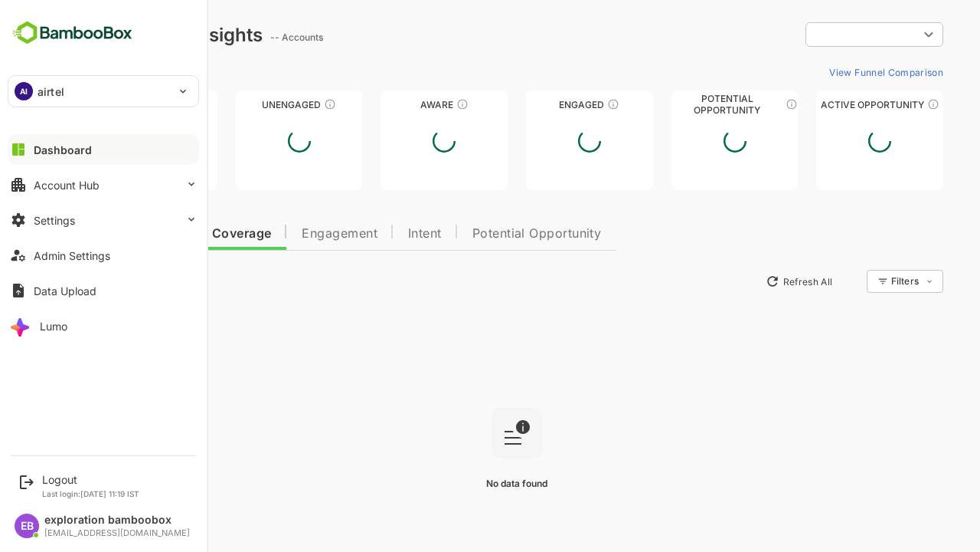 This screenshot has width=980, height=552. What do you see at coordinates (51, 92) in the screenshot?
I see `p: airtel` at bounding box center [51, 92].